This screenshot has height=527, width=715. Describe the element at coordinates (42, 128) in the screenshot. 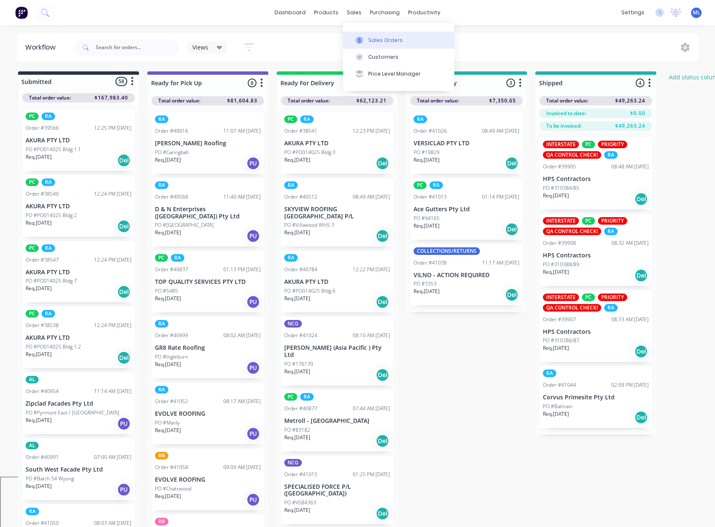

I see `div: Order #39566` at that location.